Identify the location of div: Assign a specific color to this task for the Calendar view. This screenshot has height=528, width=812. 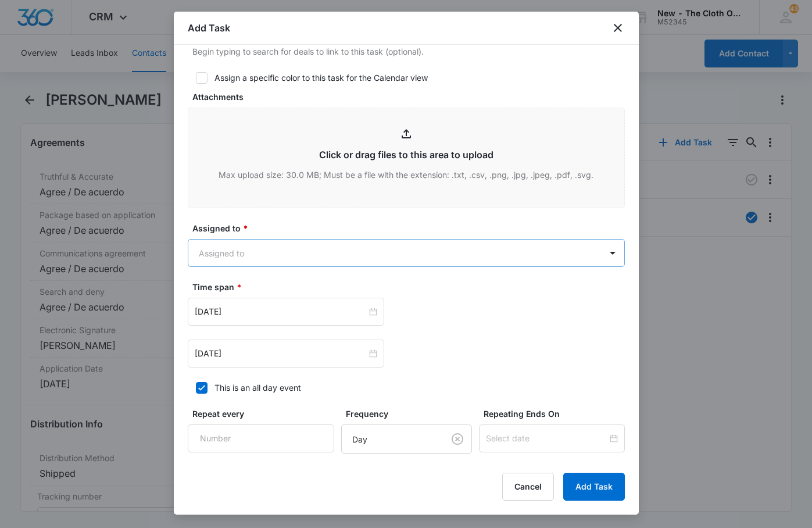
(321, 77).